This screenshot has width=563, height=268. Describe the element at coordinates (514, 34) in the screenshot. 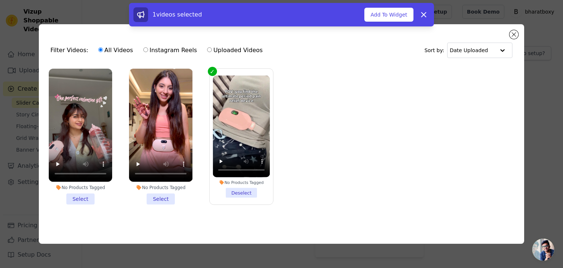

I see `button: Close modal` at that location.